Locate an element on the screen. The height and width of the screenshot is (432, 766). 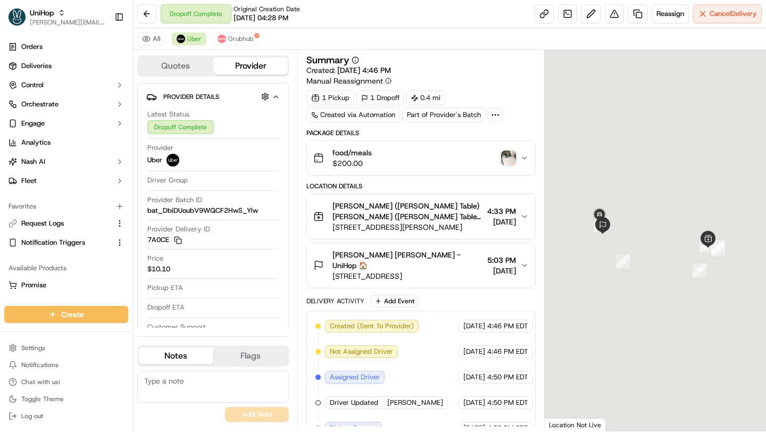
span: Orders is located at coordinates (32, 47).